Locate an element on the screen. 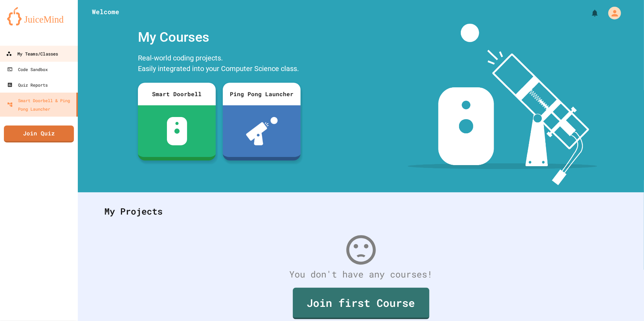 Image resolution: width=644 pixels, height=321 pixels. a: Join Quiz is located at coordinates (39, 134).